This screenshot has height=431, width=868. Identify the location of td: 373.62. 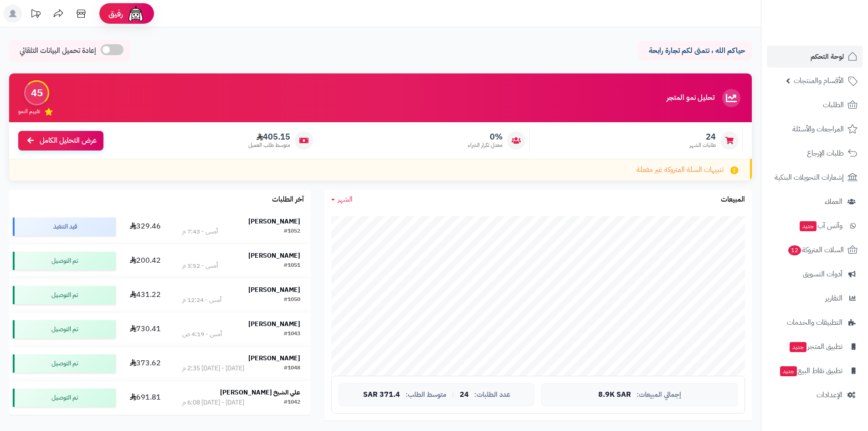
(145, 363).